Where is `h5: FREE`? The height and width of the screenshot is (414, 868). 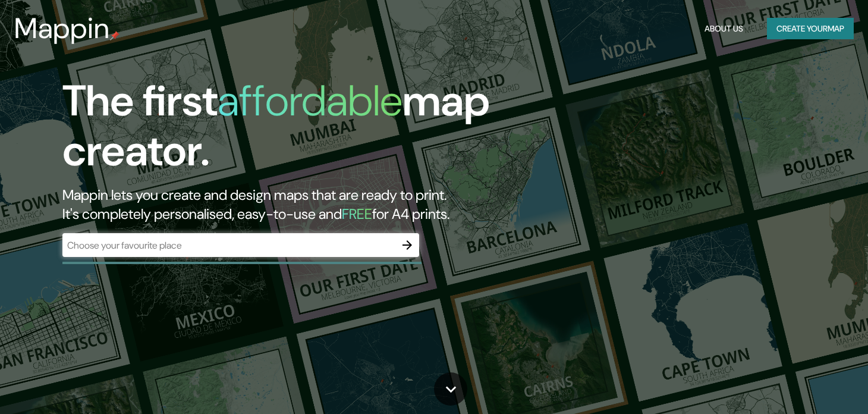 h5: FREE is located at coordinates (357, 213).